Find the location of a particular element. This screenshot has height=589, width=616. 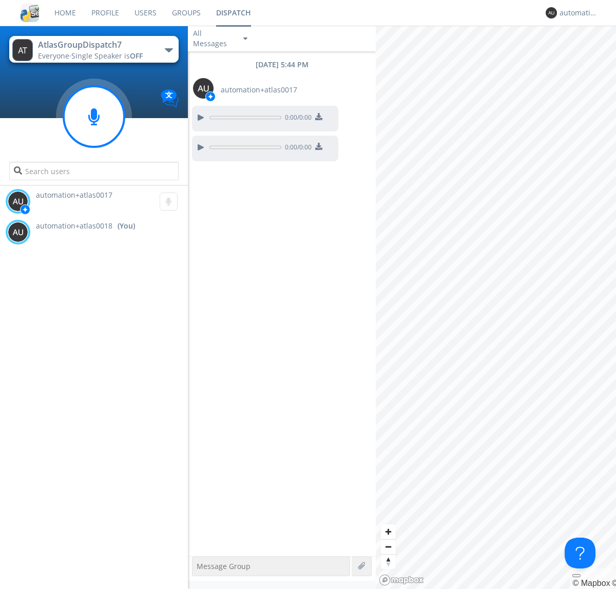

span: Reset bearing to north is located at coordinates (388, 561).